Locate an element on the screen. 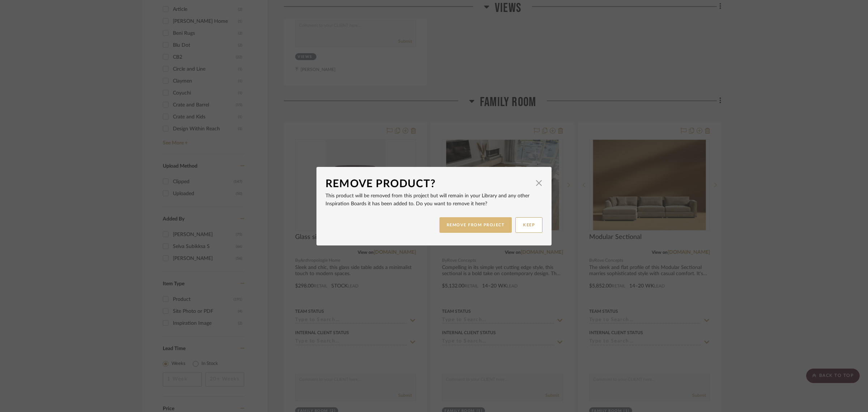  button: KEEP is located at coordinates (529, 225).